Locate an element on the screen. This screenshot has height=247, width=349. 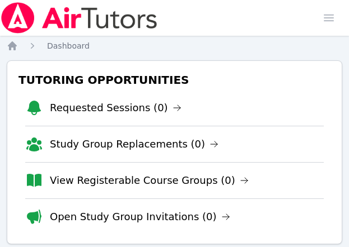
a: Open Study Group Invitations (0) is located at coordinates (140, 217).